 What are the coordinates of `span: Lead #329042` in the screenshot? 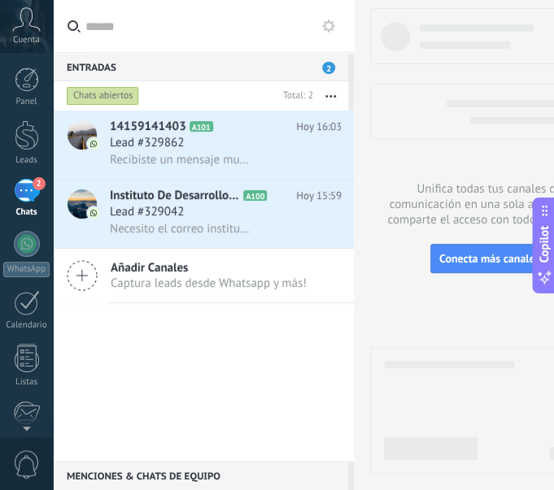 It's located at (146, 212).